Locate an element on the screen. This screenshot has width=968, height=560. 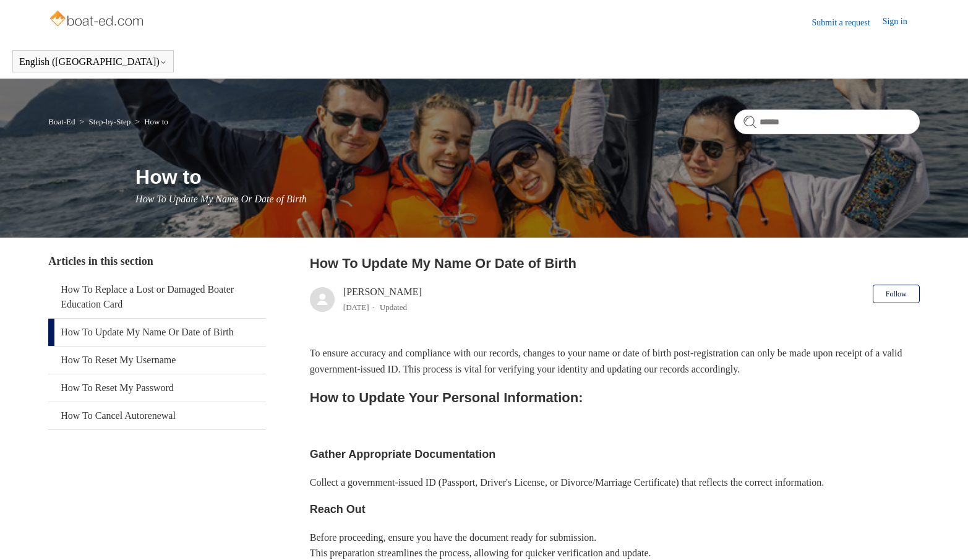
span: Articles in this section is located at coordinates (100, 261).